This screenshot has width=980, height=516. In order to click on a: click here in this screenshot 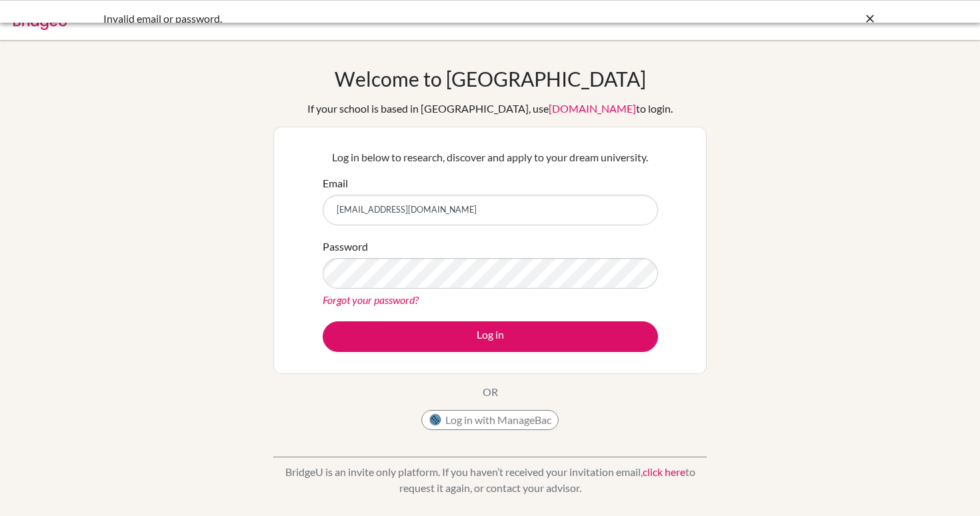, I will do `click(664, 472)`.